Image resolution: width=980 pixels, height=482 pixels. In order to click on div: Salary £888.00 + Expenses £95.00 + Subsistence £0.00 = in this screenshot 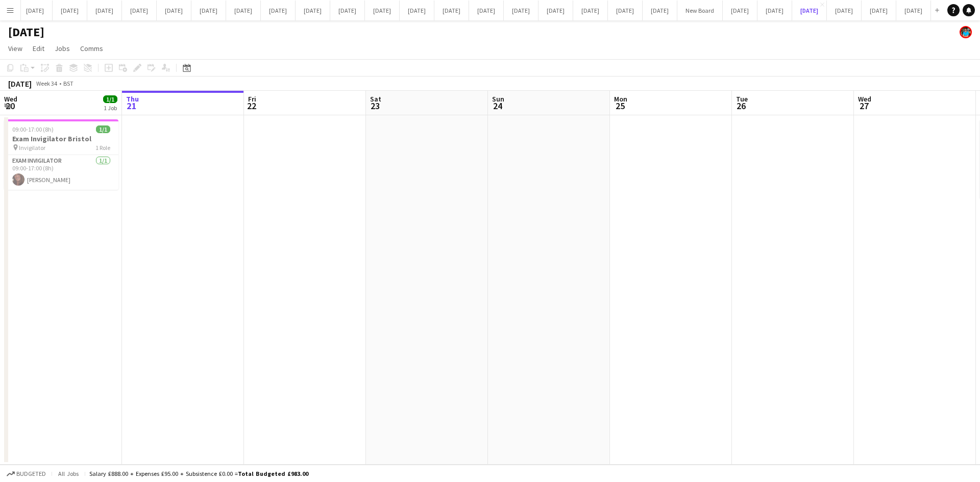, I will do `click(198, 473)`.